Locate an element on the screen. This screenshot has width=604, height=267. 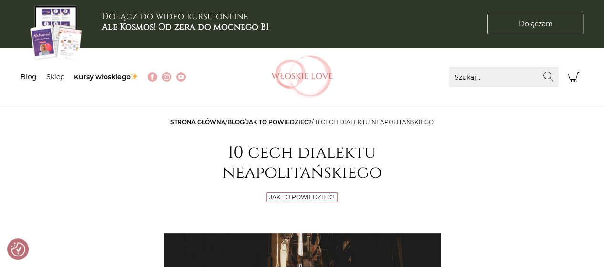
a: Sklep is located at coordinates (55, 77).